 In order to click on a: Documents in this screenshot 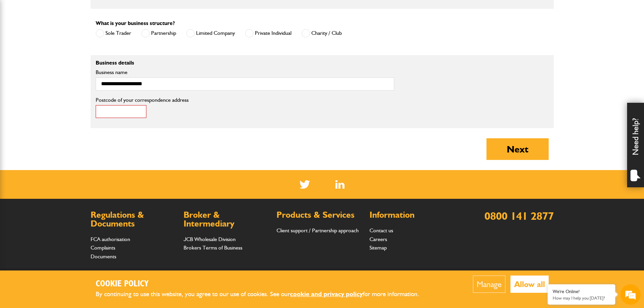, I will do `click(104, 256)`.